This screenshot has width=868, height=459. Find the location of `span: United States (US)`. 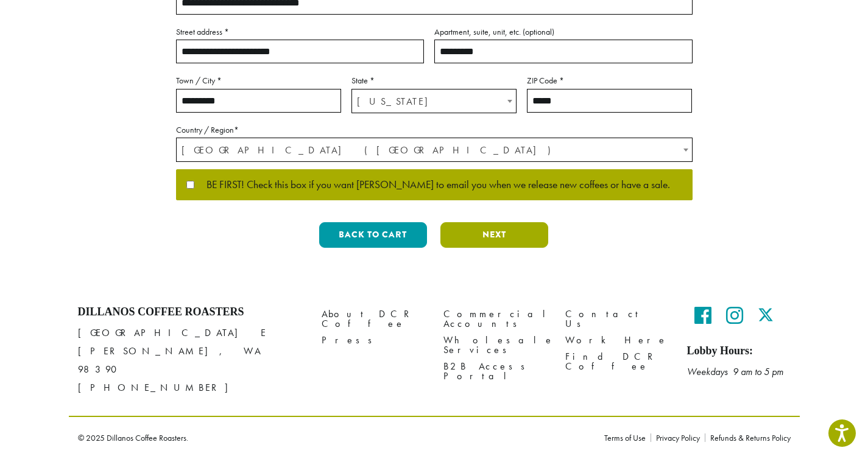

span: United States (US) is located at coordinates (434, 150).